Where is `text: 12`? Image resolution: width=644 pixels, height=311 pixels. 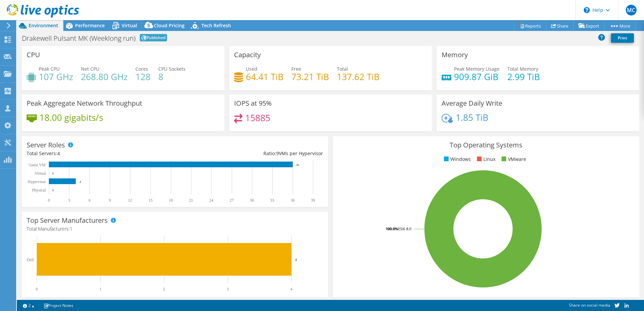
text: 12 is located at coordinates (130, 200).